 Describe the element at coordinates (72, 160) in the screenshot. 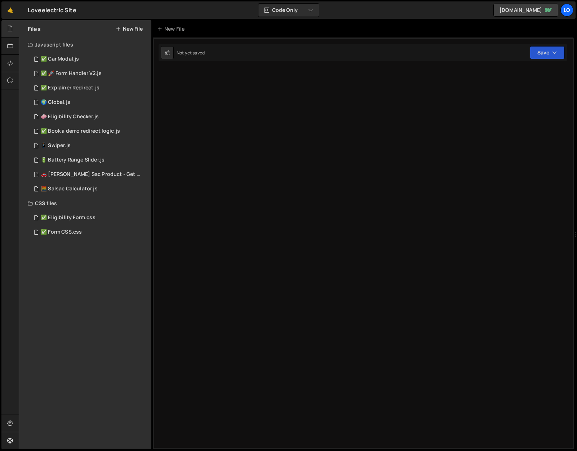

I see `div: 🔋 Battery Range Slider.js` at that location.